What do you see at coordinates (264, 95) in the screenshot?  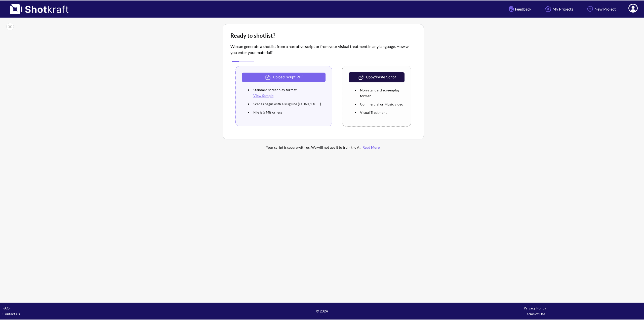 I see `a: View Sample` at bounding box center [264, 95].